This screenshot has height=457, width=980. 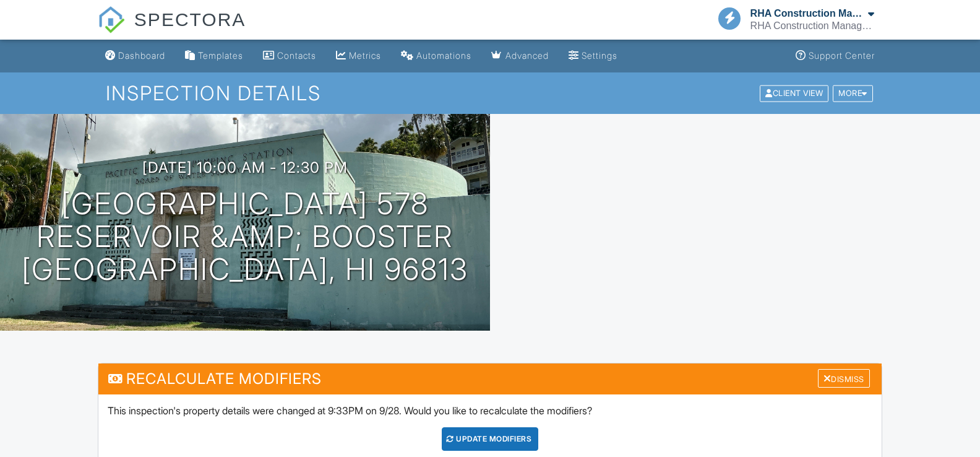 I want to click on div: Settings, so click(x=600, y=55).